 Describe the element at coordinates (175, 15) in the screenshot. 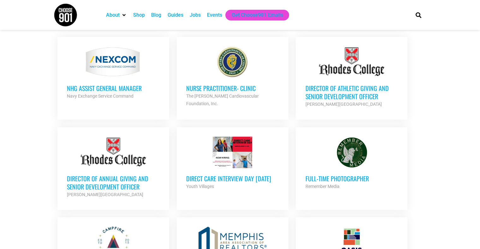

I see `a: Guides` at that location.